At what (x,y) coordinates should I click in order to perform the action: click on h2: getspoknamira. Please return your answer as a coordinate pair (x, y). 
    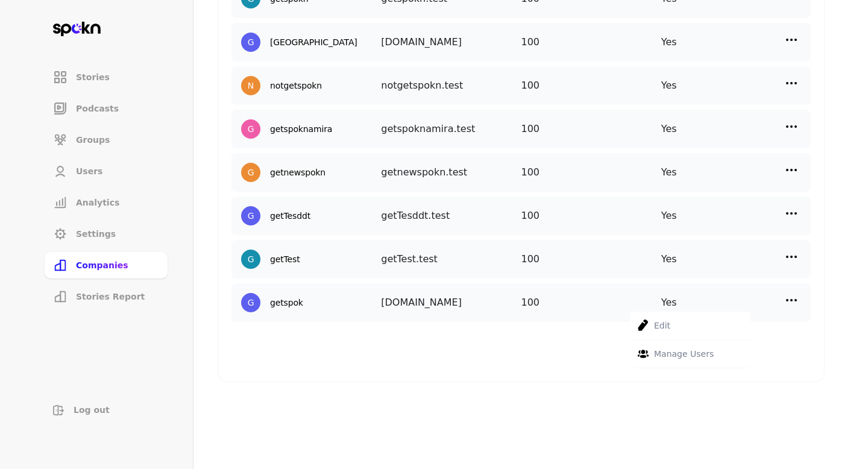
    Looking at the image, I should click on (301, 129).